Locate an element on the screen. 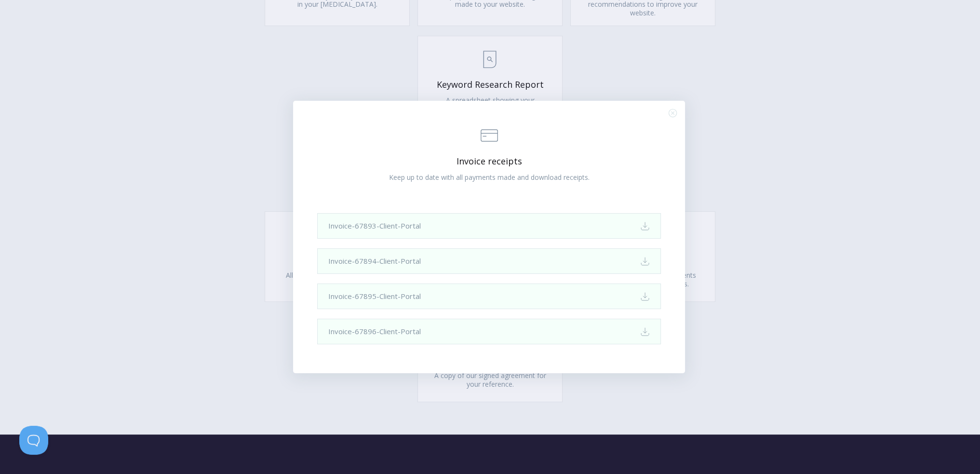 The image size is (980, 474). a: Invoice-67893-Client-Portal is located at coordinates (489, 225).